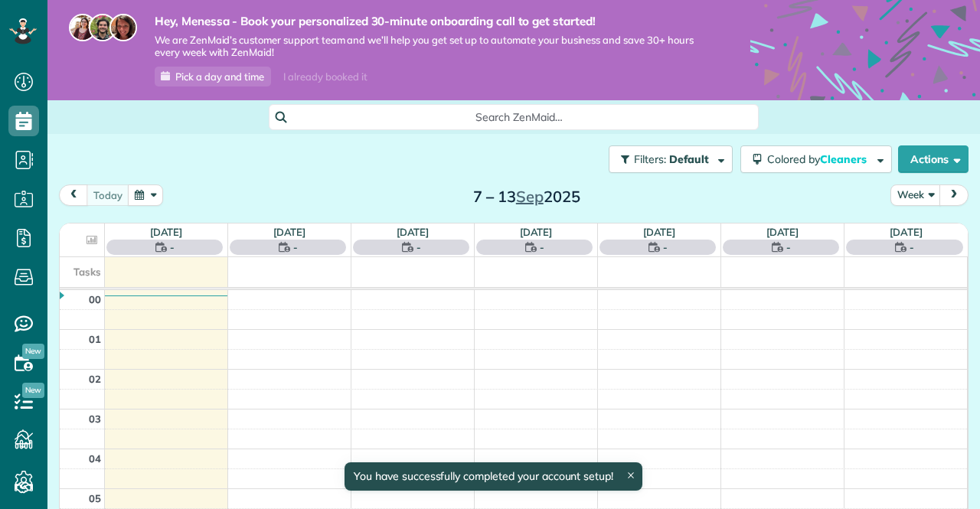  I want to click on button: prev, so click(74, 194).